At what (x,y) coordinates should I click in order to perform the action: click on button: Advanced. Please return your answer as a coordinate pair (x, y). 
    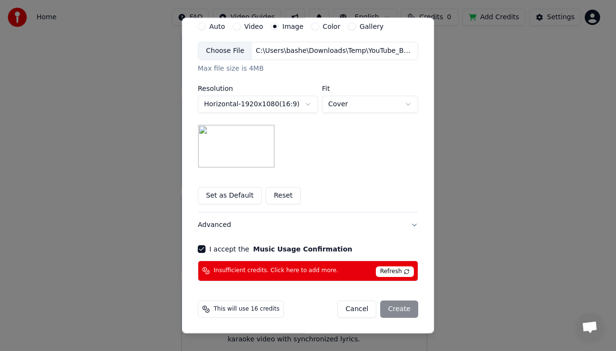
    Looking at the image, I should click on (308, 225).